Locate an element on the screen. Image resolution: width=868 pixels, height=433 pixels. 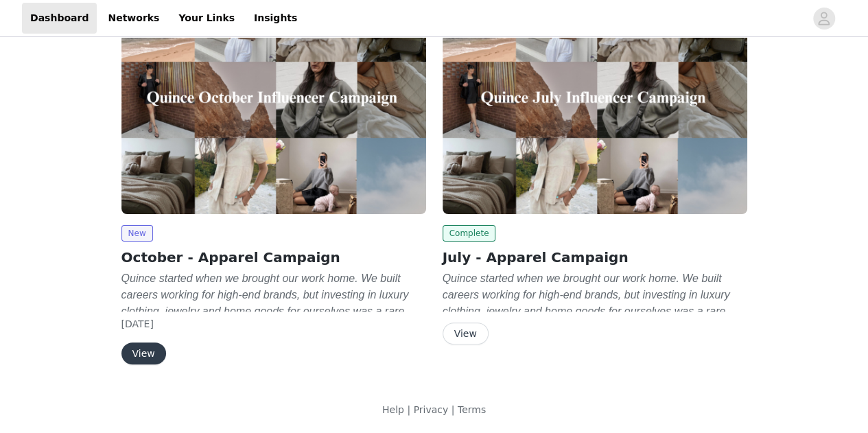
a: Privacy is located at coordinates (430, 410).